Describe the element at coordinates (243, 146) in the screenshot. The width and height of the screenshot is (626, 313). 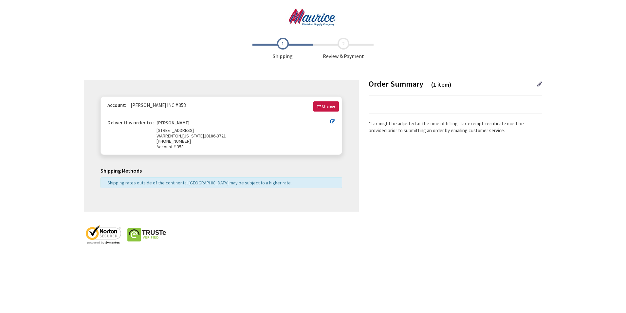
I see `span: Account # 358` at that location.